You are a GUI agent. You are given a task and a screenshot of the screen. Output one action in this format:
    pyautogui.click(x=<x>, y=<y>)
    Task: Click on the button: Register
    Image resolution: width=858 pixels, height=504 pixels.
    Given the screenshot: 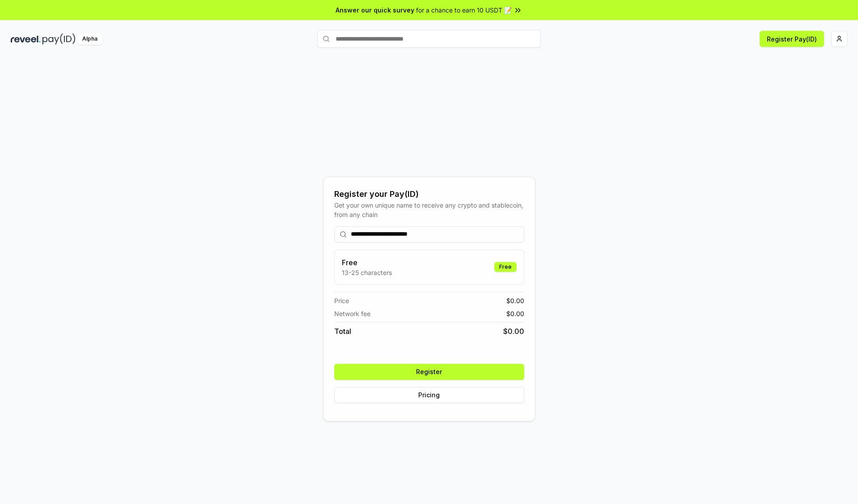 What is the action you would take?
    pyautogui.click(x=429, y=372)
    